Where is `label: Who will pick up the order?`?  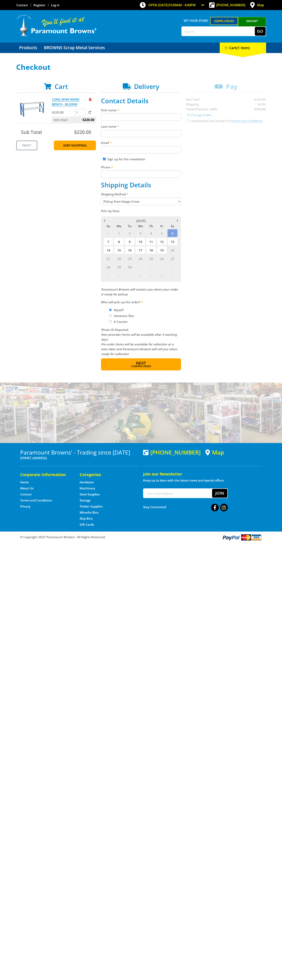 label: Who will pick up the order? is located at coordinates (141, 302).